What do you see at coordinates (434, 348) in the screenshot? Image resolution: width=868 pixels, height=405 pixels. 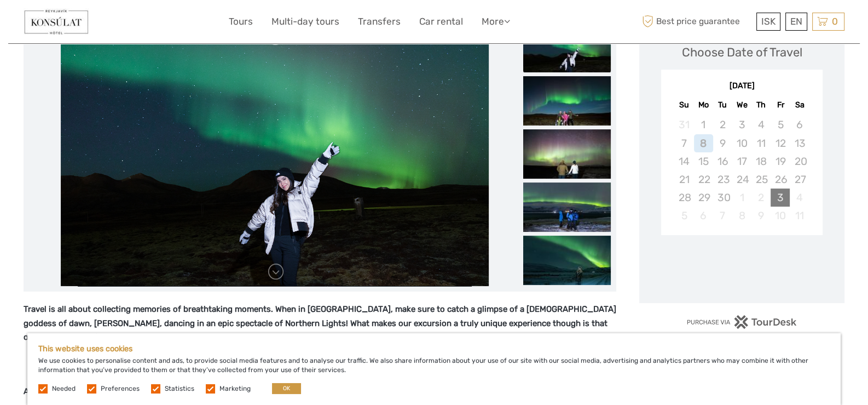 I see `h5: This website uses cookies` at bounding box center [434, 348].